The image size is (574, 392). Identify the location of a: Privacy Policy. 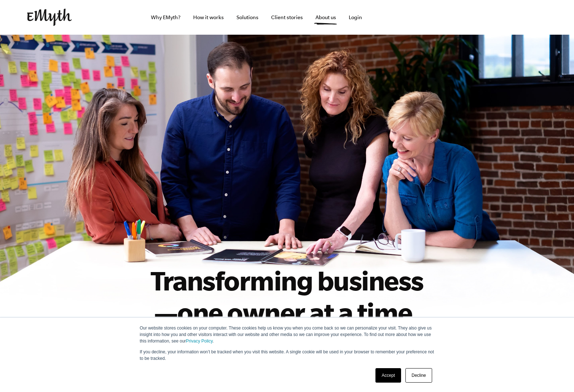
(199, 341).